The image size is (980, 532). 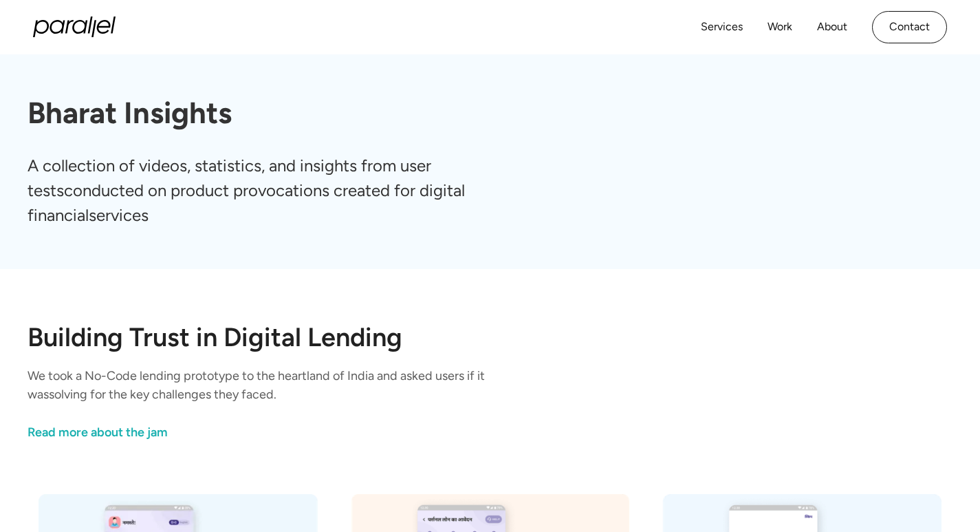 What do you see at coordinates (285, 432) in the screenshot?
I see `a: link` at bounding box center [285, 432].